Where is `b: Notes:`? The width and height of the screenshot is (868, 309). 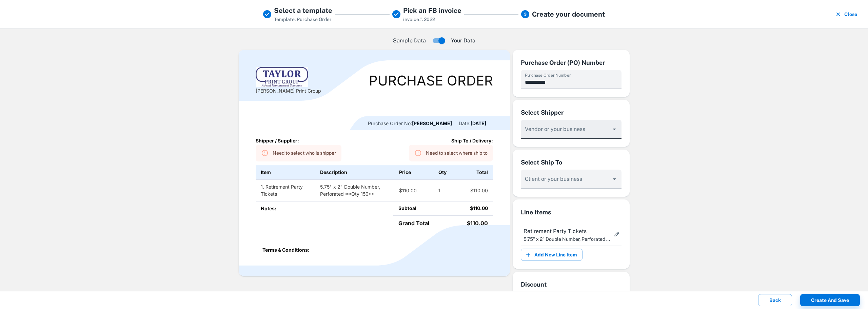 b: Notes: is located at coordinates (268, 208).